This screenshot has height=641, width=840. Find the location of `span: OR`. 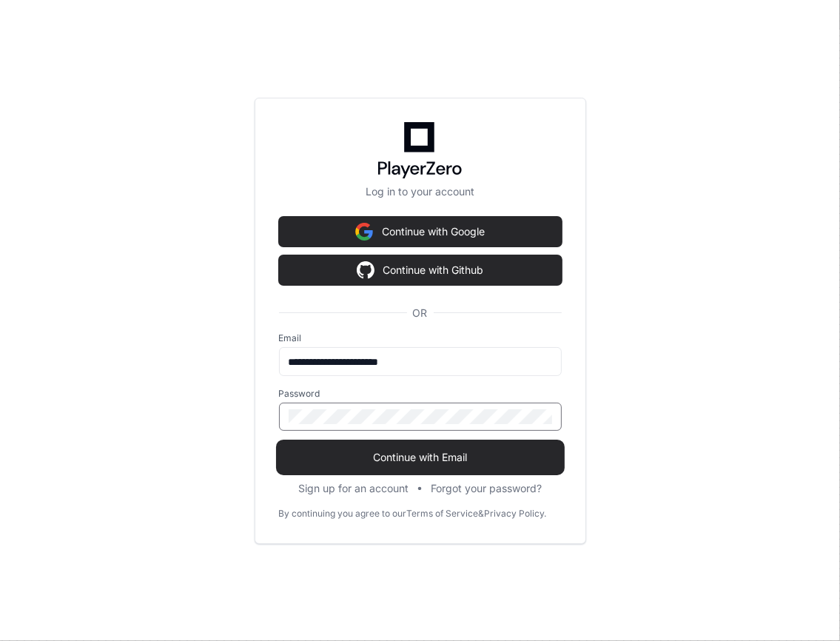

span: OR is located at coordinates (420, 313).